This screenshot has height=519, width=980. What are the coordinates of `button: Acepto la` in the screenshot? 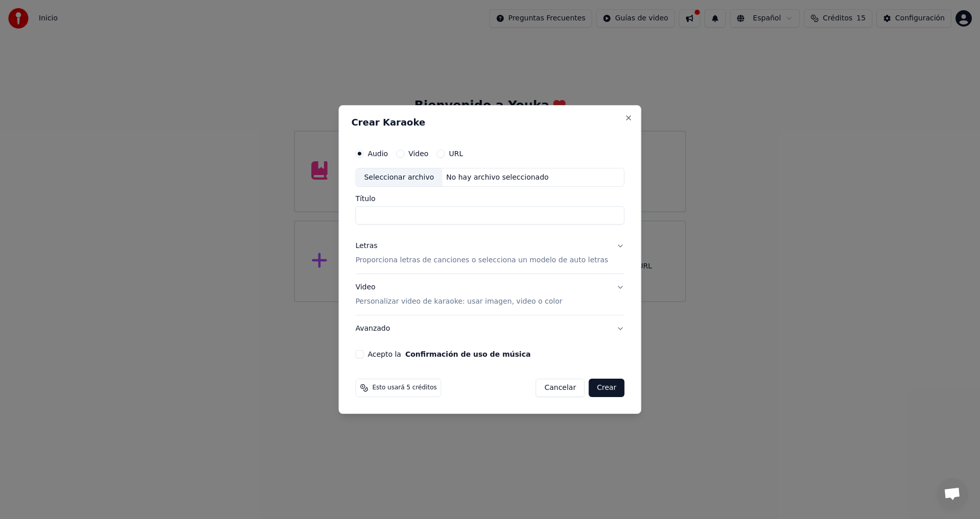 It's located at (468, 355).